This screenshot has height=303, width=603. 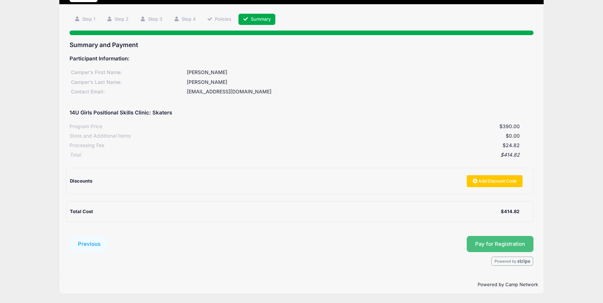 I want to click on div: Camper's First Name:, so click(x=128, y=72).